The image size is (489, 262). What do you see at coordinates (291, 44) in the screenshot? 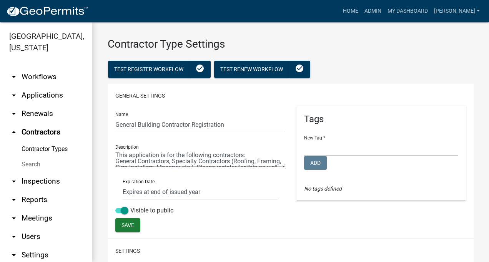
I see `h3: Contractor Type Settings` at bounding box center [291, 44].